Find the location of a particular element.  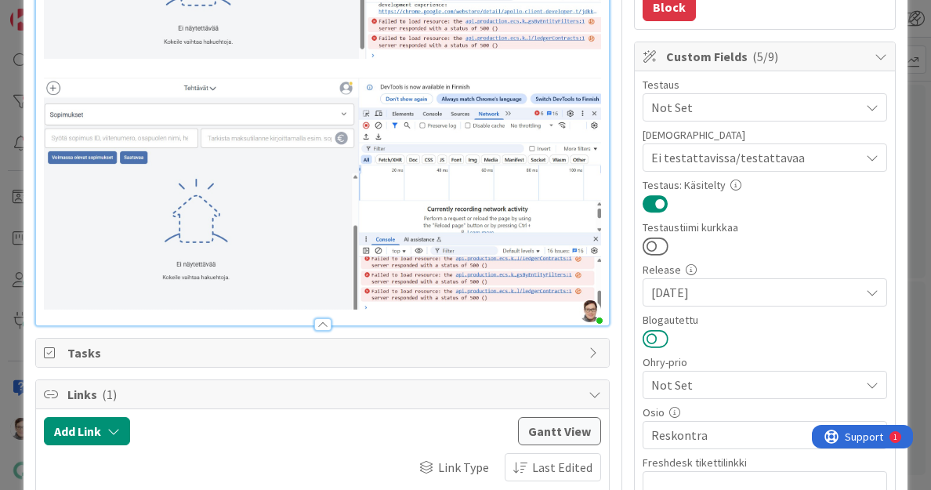

span: Last Edited is located at coordinates (562, 467).